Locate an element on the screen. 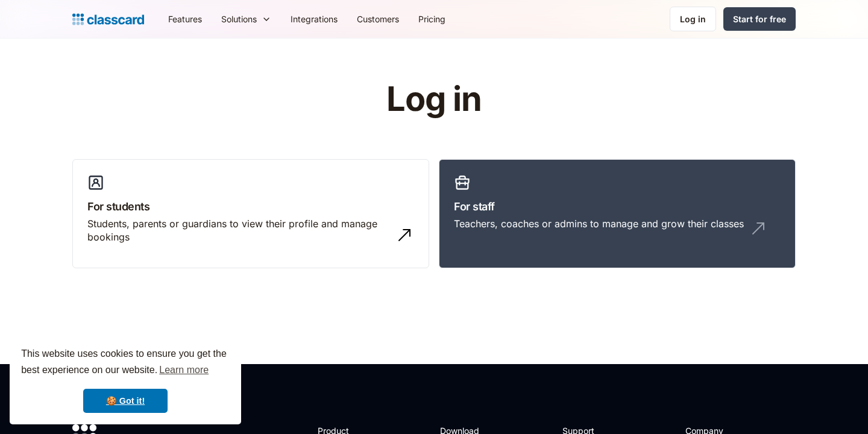 The image size is (868, 434). h3: For staff is located at coordinates (617, 206).